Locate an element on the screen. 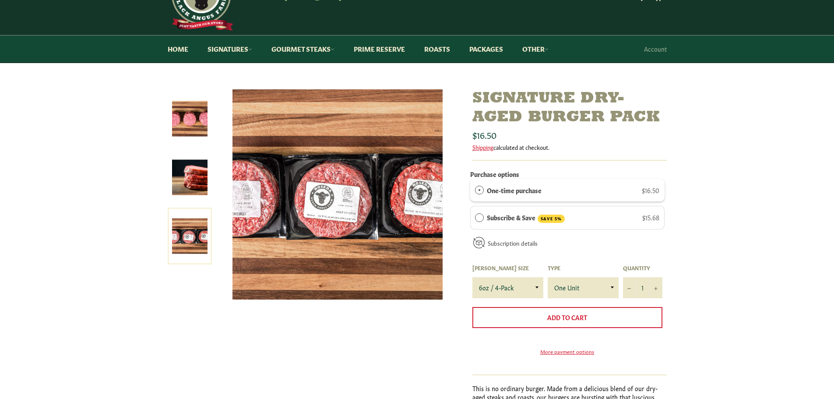  a: More payment options is located at coordinates (567, 351).